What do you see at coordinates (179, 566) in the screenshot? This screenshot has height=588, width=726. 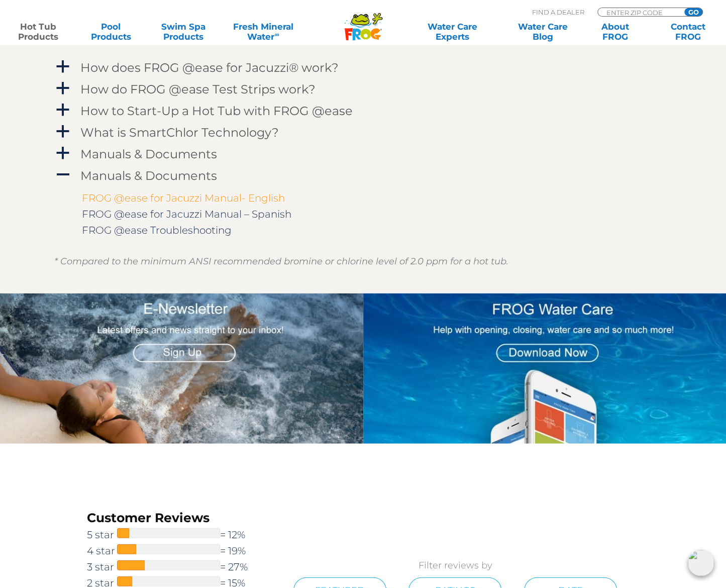 I see `a: 3 star= 27%` at bounding box center [179, 566].